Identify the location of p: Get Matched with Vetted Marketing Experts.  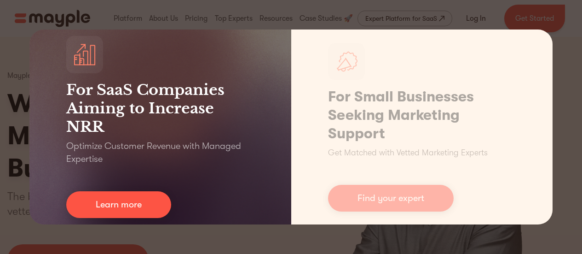
(408, 152).